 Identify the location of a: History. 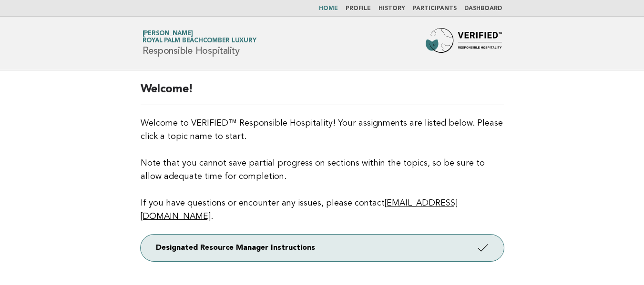
(392, 9).